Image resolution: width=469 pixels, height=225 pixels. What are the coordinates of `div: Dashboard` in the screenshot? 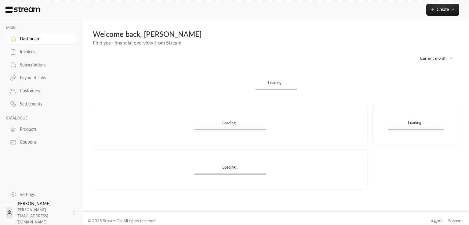 It's located at (45, 39).